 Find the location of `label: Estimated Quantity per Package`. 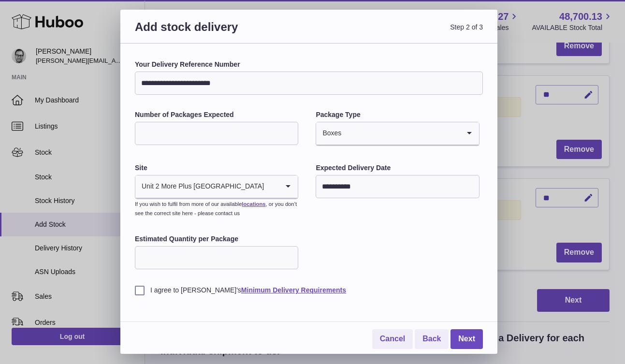

label: Estimated Quantity per Package is located at coordinates (216, 239).